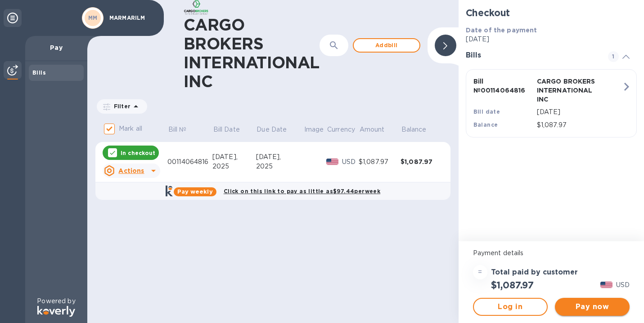 Image resolution: width=644 pixels, height=323 pixels. What do you see at coordinates (592, 307) in the screenshot?
I see `button: Pay now` at bounding box center [592, 307].